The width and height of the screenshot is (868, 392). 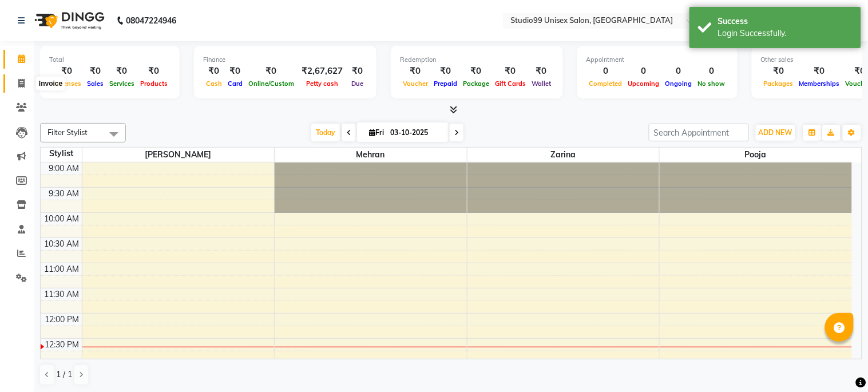 What do you see at coordinates (68, 21) in the screenshot?
I see `img: logo` at bounding box center [68, 21].